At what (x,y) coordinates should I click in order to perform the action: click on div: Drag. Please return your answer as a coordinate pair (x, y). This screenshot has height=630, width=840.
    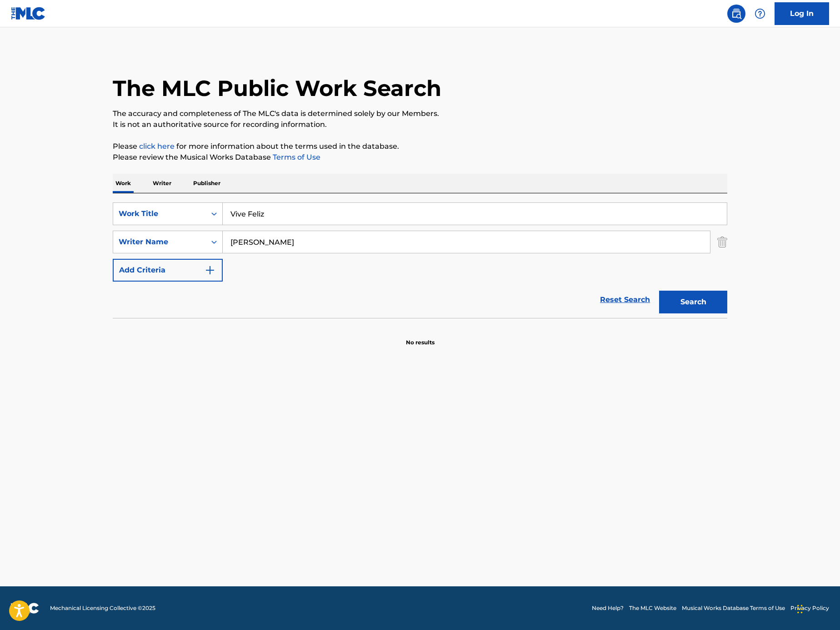
    Looking at the image, I should click on (800, 609).